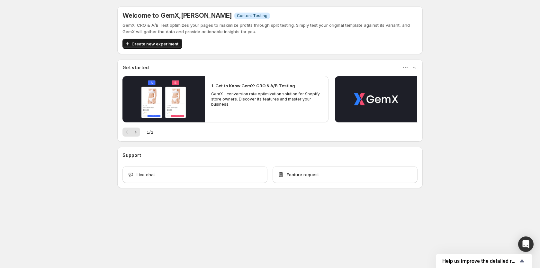  I want to click on button: Create new experiment, so click(152, 44).